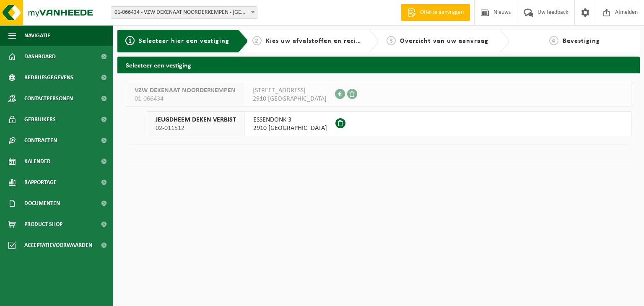 This screenshot has height=306, width=644. I want to click on span: JEUGDHEEM DEKEN VERBIST, so click(196, 120).